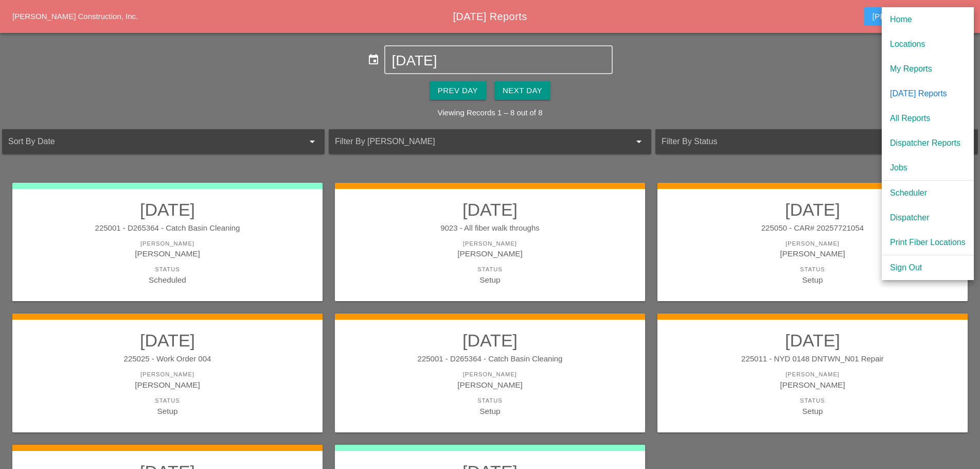 The width and height of the screenshot is (980, 469). Describe the element at coordinates (927, 193) in the screenshot. I see `a: Scheduler` at that location.